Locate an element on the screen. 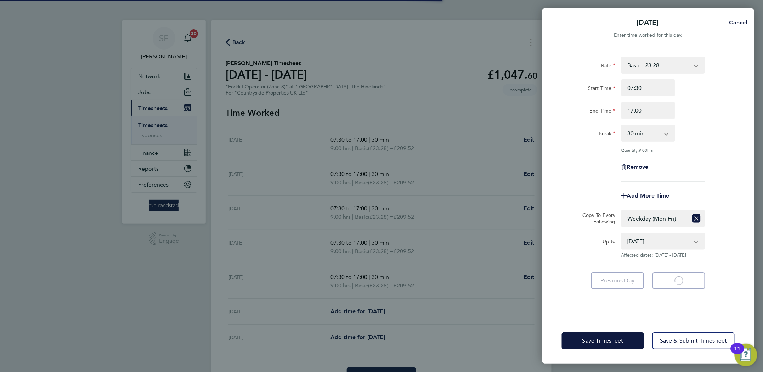 This screenshot has height=372, width=763. button: Reset selection is located at coordinates (696, 219).